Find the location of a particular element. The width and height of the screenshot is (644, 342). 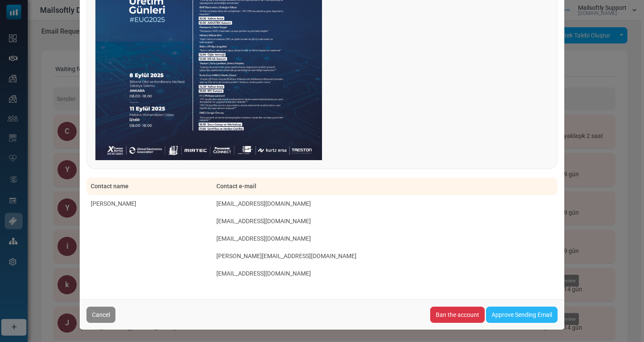

a: Ban the account is located at coordinates (457, 315).